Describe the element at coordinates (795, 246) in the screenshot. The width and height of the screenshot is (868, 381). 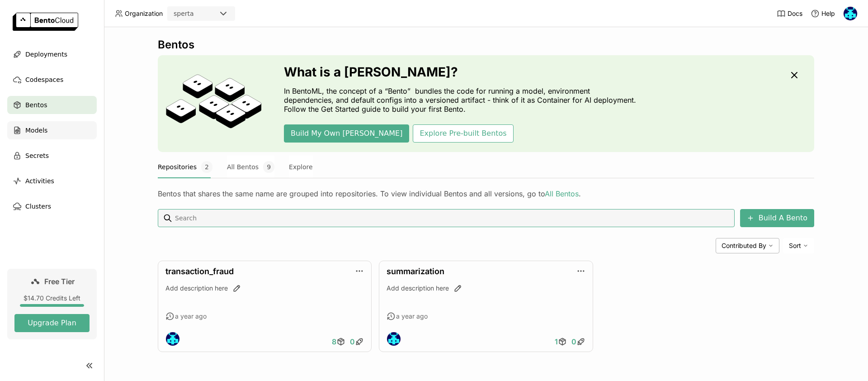
I see `span: Sort` at that location.